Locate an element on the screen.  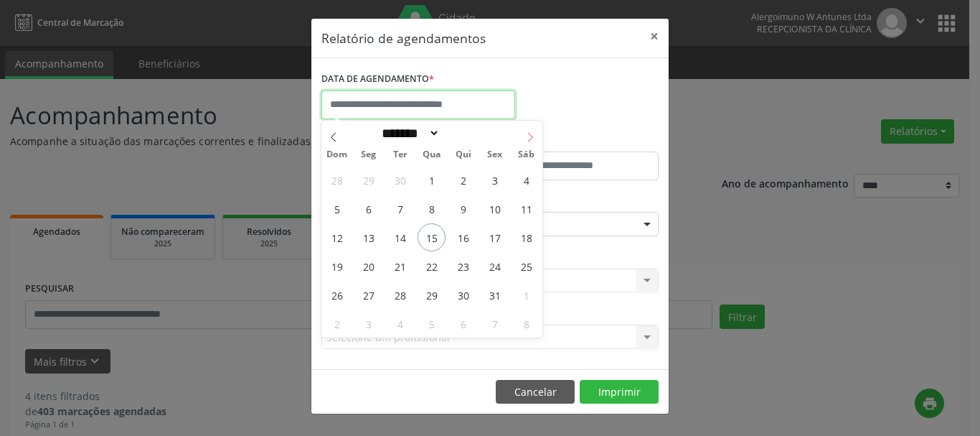
span: Setembro 28, 2025 is located at coordinates (336, 180).